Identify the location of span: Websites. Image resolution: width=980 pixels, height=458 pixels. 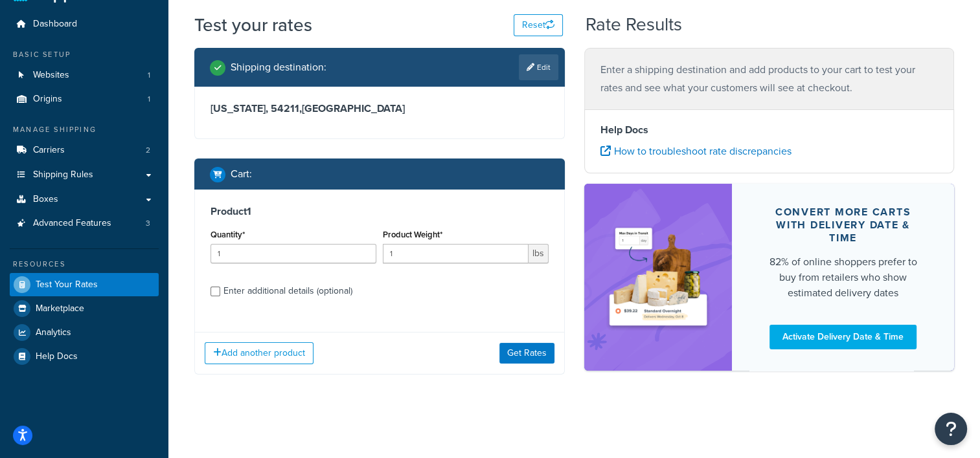
(51, 75).